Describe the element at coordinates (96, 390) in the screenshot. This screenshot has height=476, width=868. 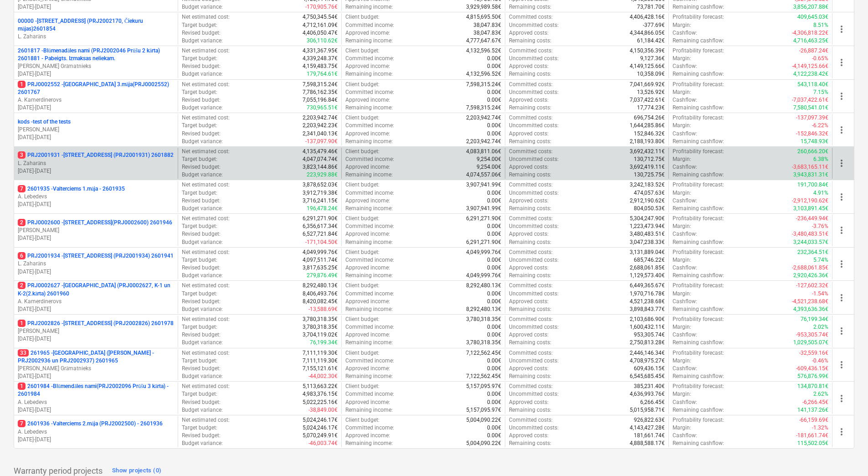
I see `p: 2601984 - Blūmendāles nami(PRJ2002096 Prūšu 3 kārta) - 2601984` at that location.